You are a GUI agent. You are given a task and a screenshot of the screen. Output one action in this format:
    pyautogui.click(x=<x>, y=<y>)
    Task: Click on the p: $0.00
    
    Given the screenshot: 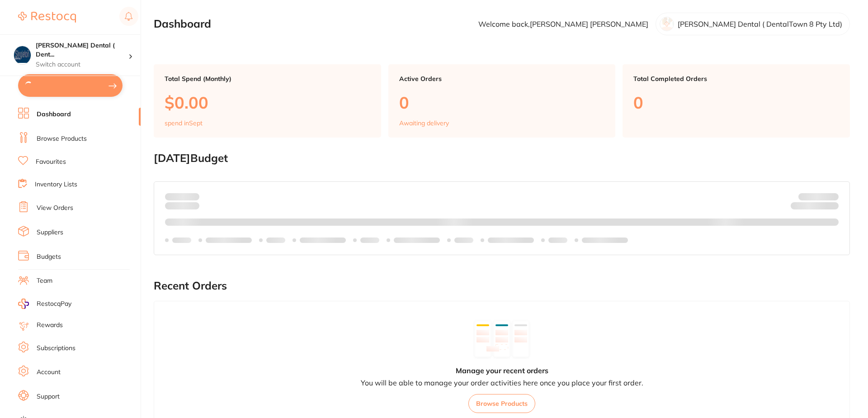 What is the action you would take?
    pyautogui.click(x=268, y=102)
    